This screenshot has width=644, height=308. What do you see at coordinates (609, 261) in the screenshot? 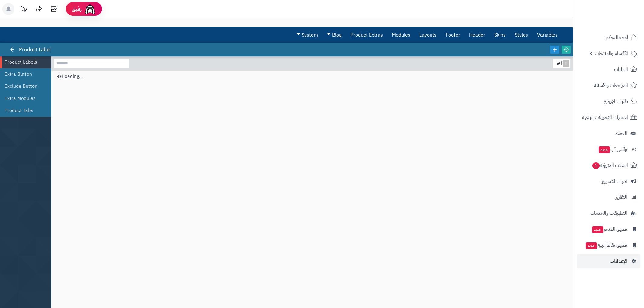
I see `a: الإعدادات` at bounding box center [609, 261].